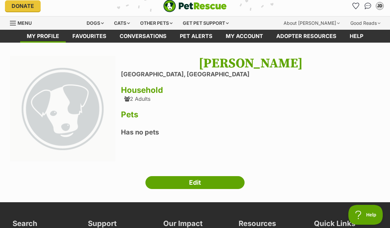 This screenshot has width=390, height=228. What do you see at coordinates (23, 6) in the screenshot?
I see `a: Donate` at bounding box center [23, 6].